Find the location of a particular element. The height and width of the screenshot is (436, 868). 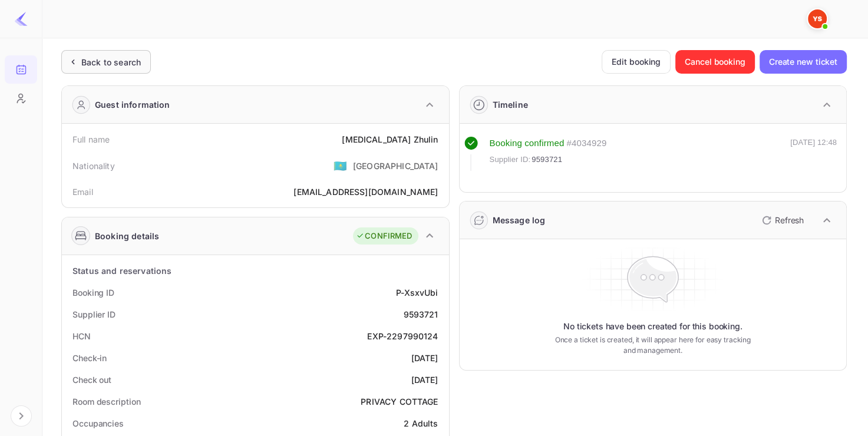

div: Booking ID is located at coordinates (93, 292).